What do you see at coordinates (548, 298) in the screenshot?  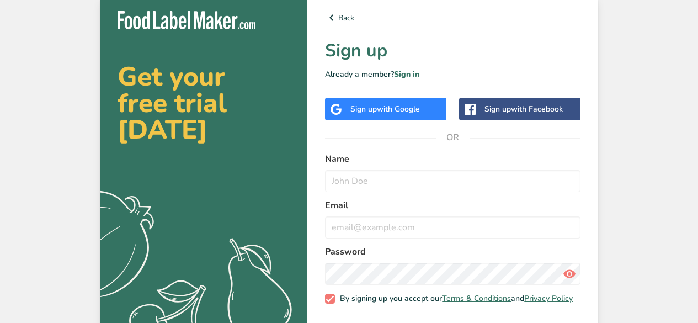 I see `a: Privacy Policy` at bounding box center [548, 298].